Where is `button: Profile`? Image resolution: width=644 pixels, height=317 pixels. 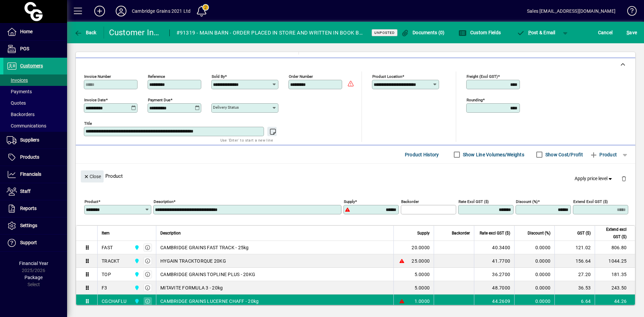
button: Profile is located at coordinates (121, 11).